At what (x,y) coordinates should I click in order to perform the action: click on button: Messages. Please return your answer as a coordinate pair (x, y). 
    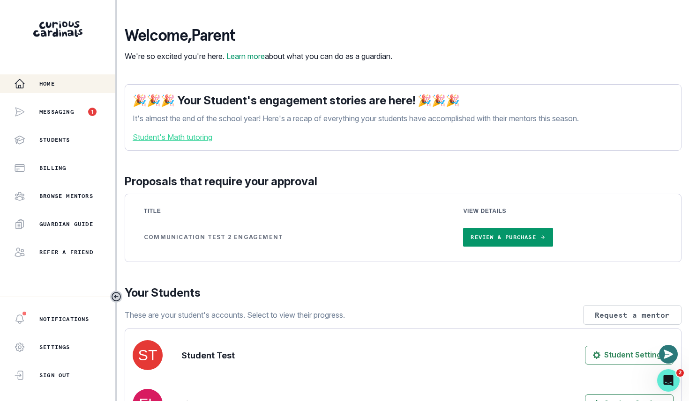
    Looking at the image, I should click on (93, 311).